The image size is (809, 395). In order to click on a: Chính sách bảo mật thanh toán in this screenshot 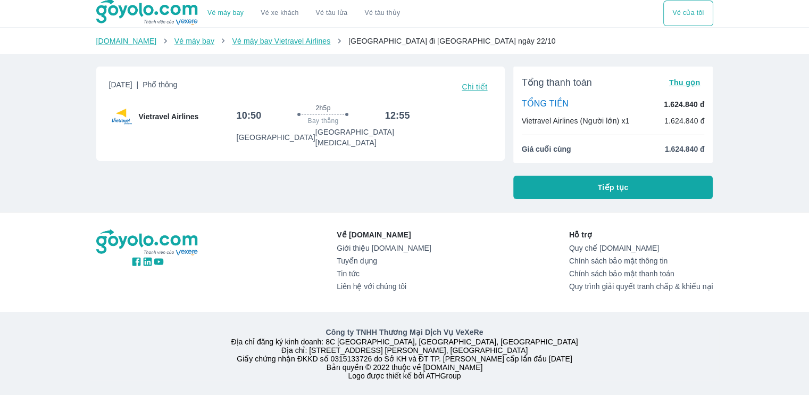, I will do `click(641, 273)`.